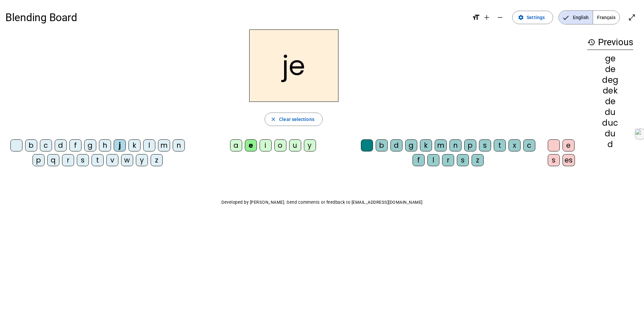  What do you see at coordinates (610, 58) in the screenshot?
I see `div: ge` at bounding box center [610, 58].